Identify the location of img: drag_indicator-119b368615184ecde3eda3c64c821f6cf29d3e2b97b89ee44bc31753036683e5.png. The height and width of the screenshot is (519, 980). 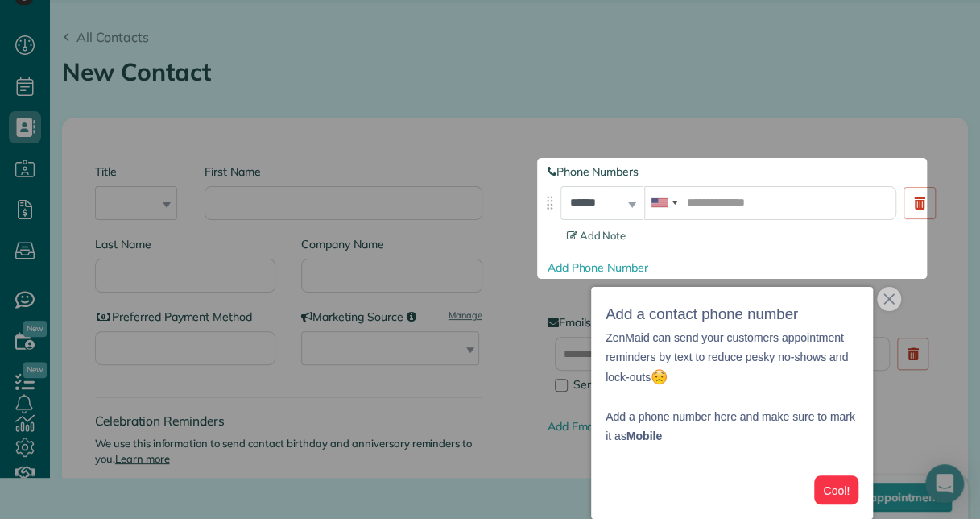
(549, 203).